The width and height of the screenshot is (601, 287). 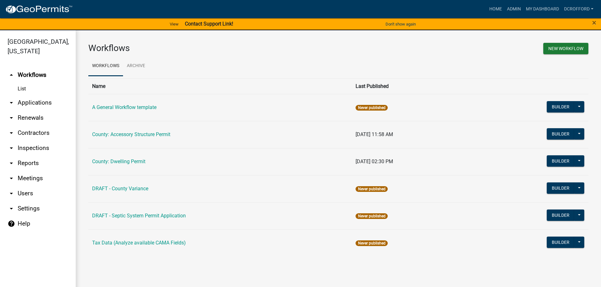 What do you see at coordinates (124, 107) in the screenshot?
I see `a: A General Workflow template` at bounding box center [124, 107].